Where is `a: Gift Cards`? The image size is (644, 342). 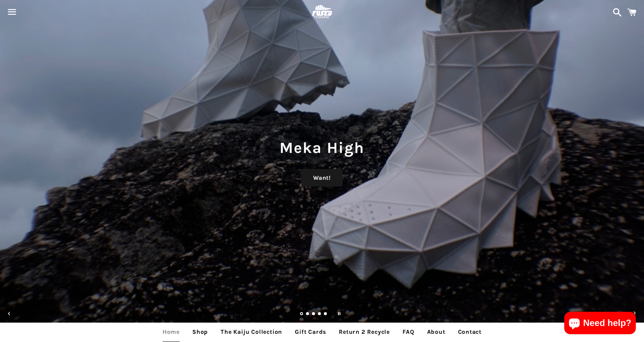
a: Gift Cards is located at coordinates (311, 332).